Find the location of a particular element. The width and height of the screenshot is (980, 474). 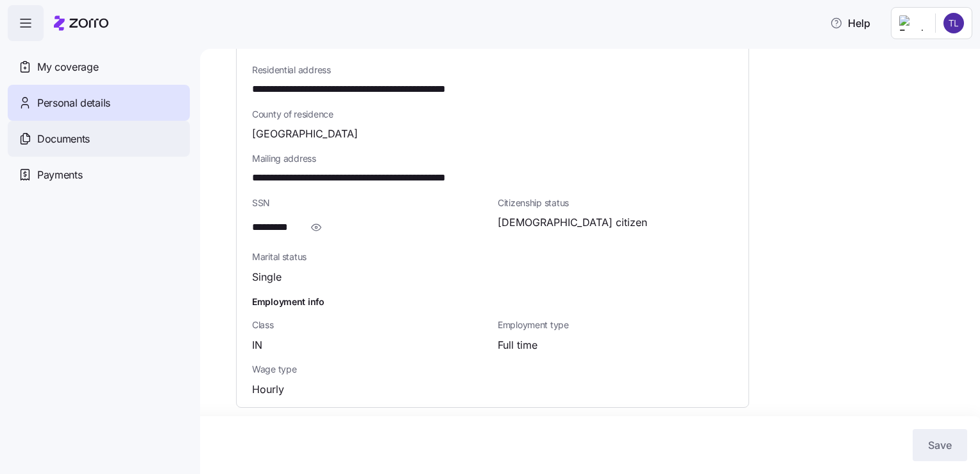

span: Class is located at coordinates (370, 325).